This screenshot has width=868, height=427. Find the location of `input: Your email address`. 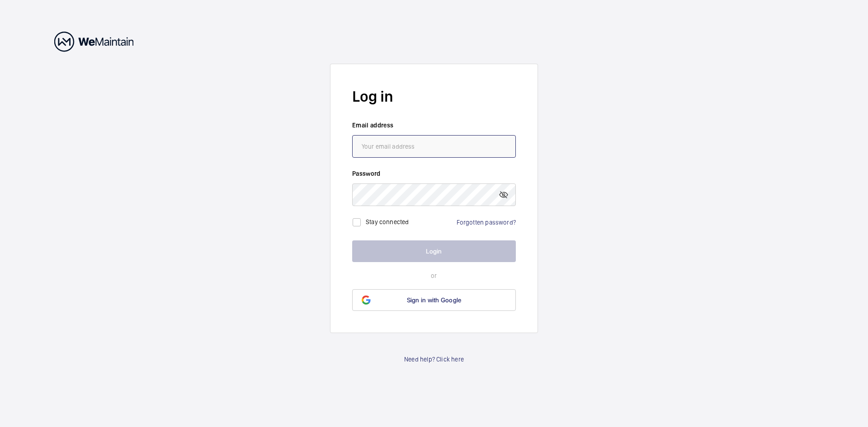

input: Your email address is located at coordinates (434, 147).